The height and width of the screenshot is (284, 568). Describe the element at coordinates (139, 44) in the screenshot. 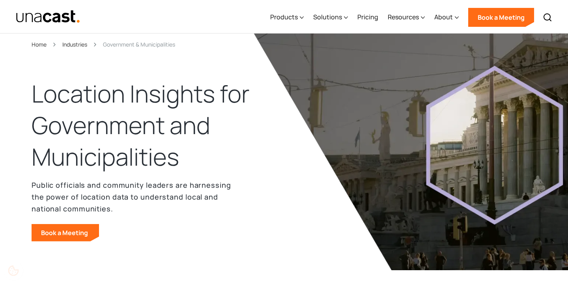

I see `div: Government & Municipalities` at that location.